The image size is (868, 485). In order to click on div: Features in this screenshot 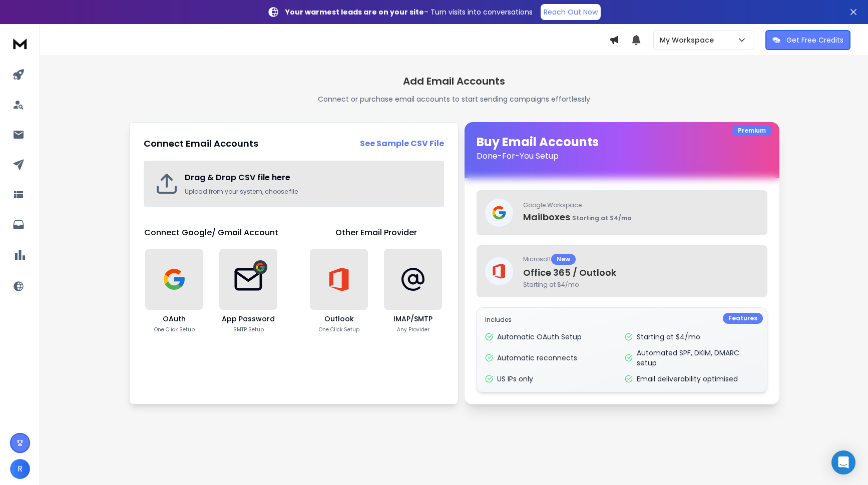, I will do `click(743, 319)`.